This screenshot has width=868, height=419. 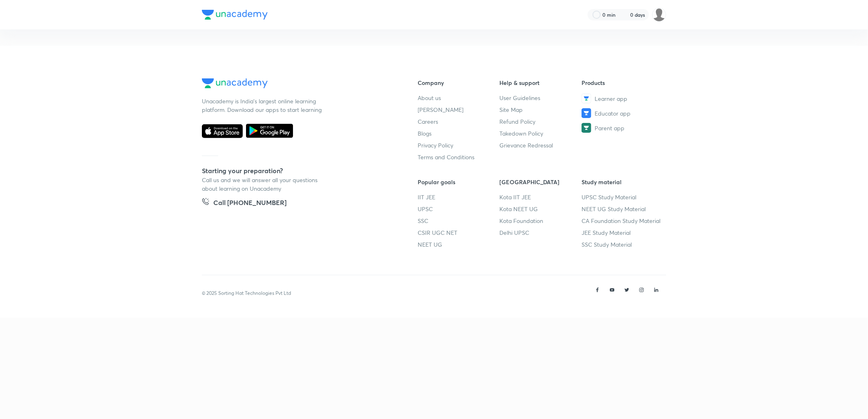 I want to click on a: NEET UG Study Material, so click(x=623, y=209).